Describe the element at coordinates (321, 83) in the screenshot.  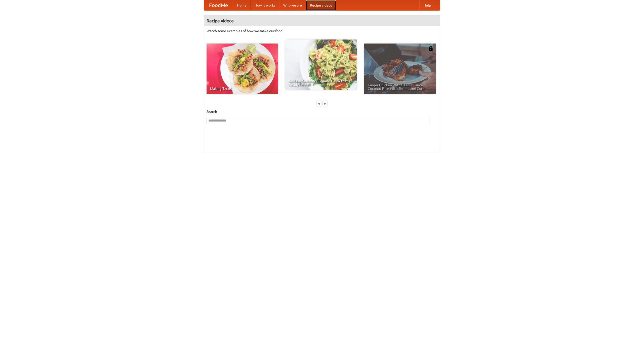
I see `span: An Easy, Summery Tomato Pasta That's Ready for Fall` at that location.